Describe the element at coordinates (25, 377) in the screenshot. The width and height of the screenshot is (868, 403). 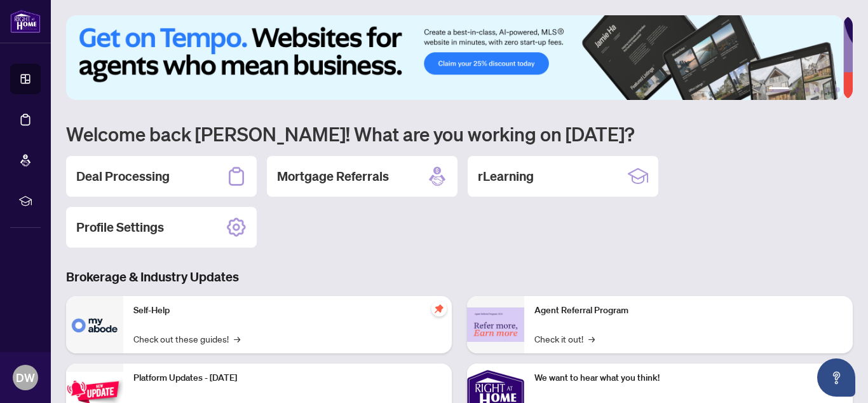
I see `span: DW` at that location.